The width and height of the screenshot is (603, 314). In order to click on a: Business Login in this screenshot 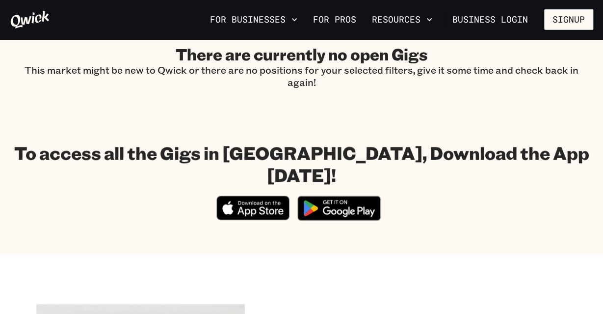, I will do `click(490, 20)`.